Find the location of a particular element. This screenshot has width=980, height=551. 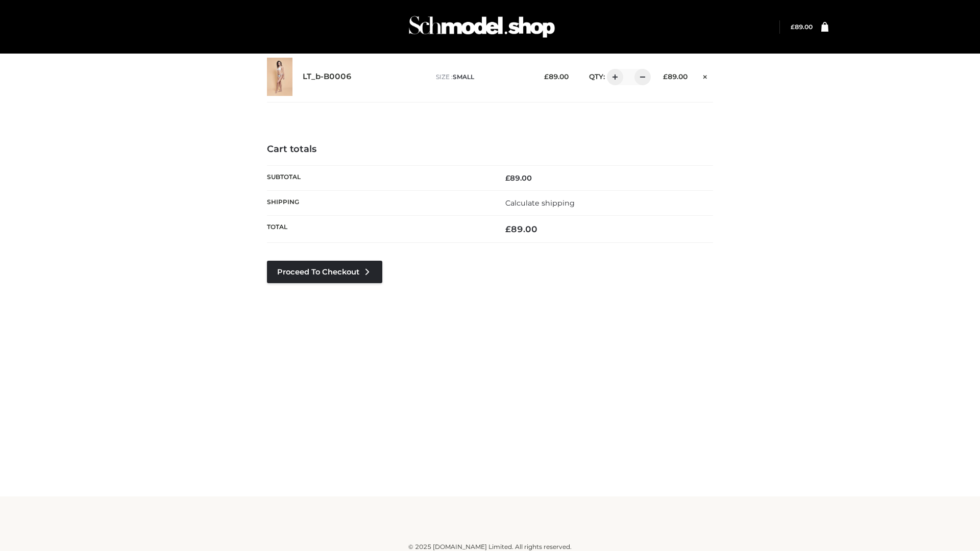

p: size : is located at coordinates (482, 77).